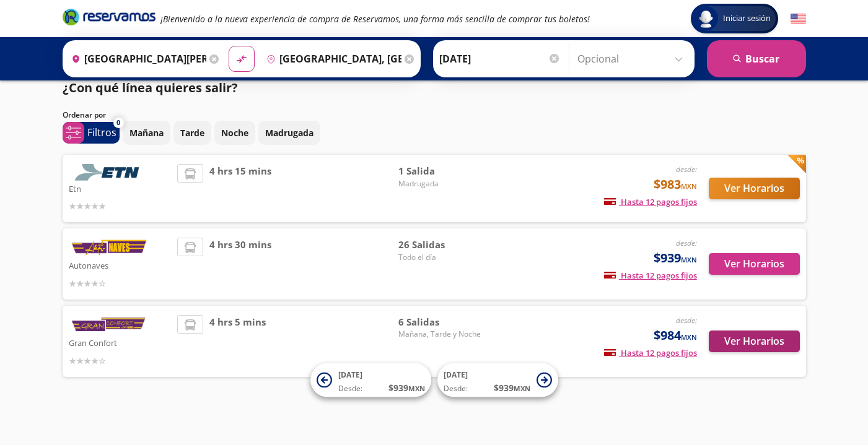  I want to click on p: Filtros, so click(102, 132).